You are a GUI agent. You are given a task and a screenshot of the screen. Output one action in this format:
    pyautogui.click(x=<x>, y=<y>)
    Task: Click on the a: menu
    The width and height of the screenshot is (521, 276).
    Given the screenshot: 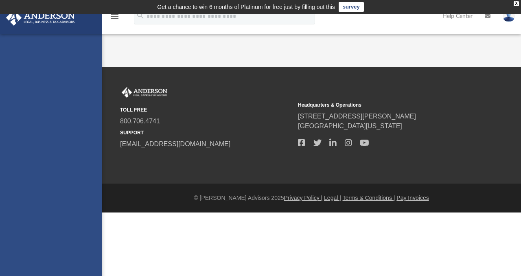 What is the action you would take?
    pyautogui.click(x=115, y=18)
    